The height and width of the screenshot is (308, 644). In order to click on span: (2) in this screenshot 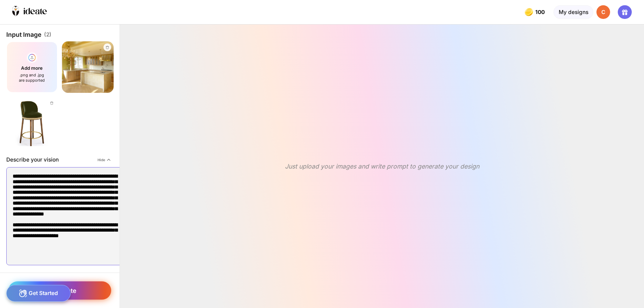, I will do `click(47, 34)`.